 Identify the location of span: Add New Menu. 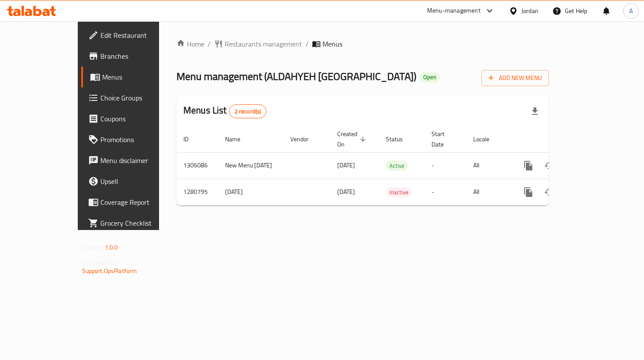
(515, 78).